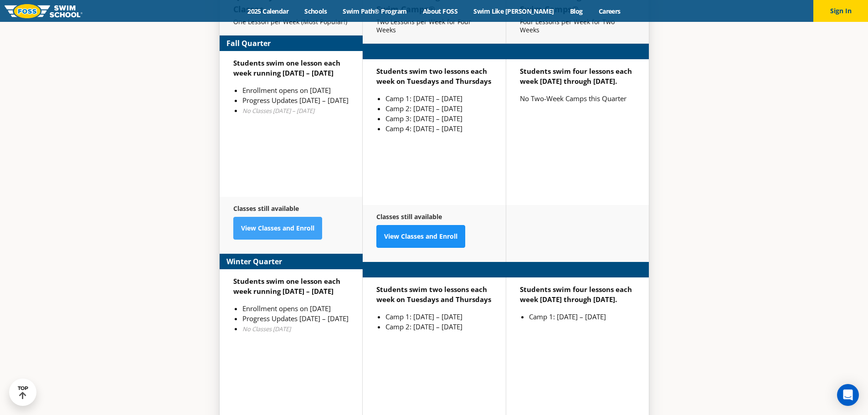 The image size is (868, 415). What do you see at coordinates (578, 26) in the screenshot?
I see `p: Four Lessons per Week for Two Weeks` at bounding box center [578, 26].